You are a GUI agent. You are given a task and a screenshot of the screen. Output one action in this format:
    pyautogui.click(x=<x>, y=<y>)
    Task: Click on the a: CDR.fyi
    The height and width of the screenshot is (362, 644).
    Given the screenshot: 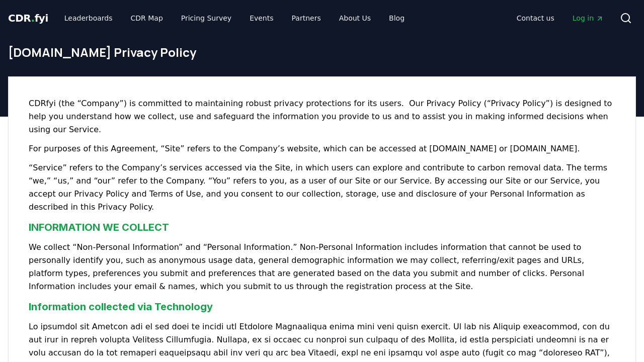 What is the action you would take?
    pyautogui.click(x=28, y=18)
    